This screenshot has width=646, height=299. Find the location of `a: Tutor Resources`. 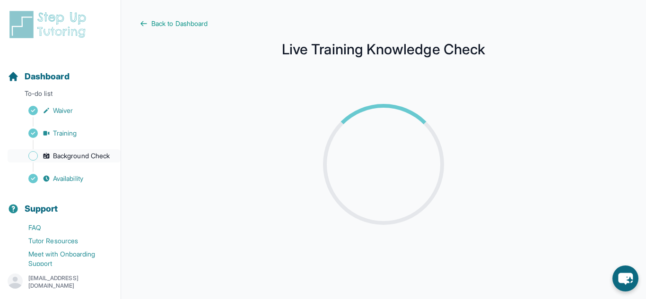

a: Tutor Resources is located at coordinates (64, 241).